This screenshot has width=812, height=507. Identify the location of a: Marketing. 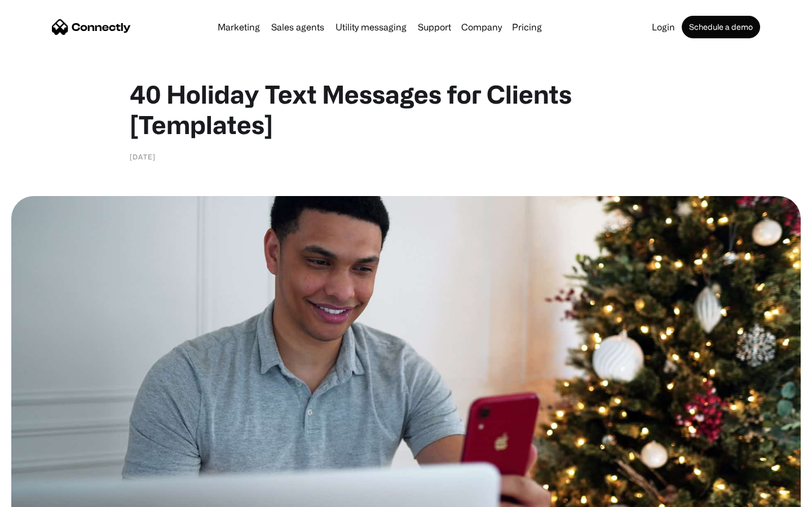
(238, 27).